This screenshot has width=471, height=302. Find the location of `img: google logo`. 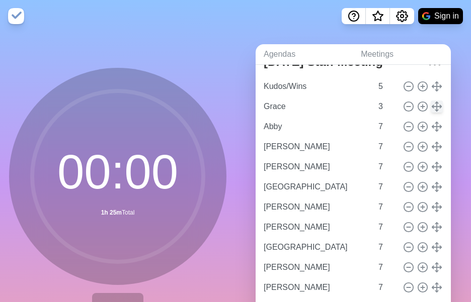

img: google logo is located at coordinates (426, 16).